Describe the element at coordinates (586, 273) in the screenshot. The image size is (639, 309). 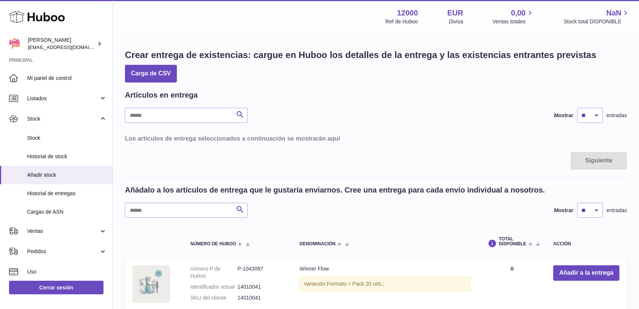
I see `button: Añadir a la entrega` at that location.